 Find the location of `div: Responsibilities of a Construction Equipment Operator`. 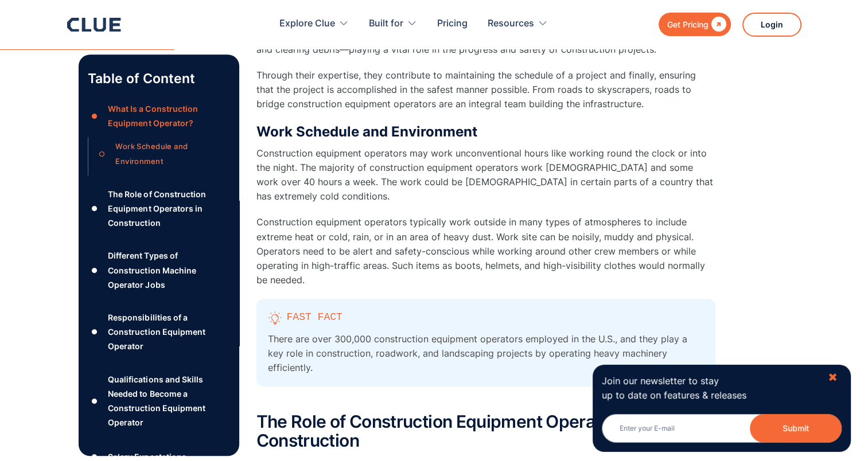

div: Responsibilities of a Construction Equipment Operator is located at coordinates (169, 332).